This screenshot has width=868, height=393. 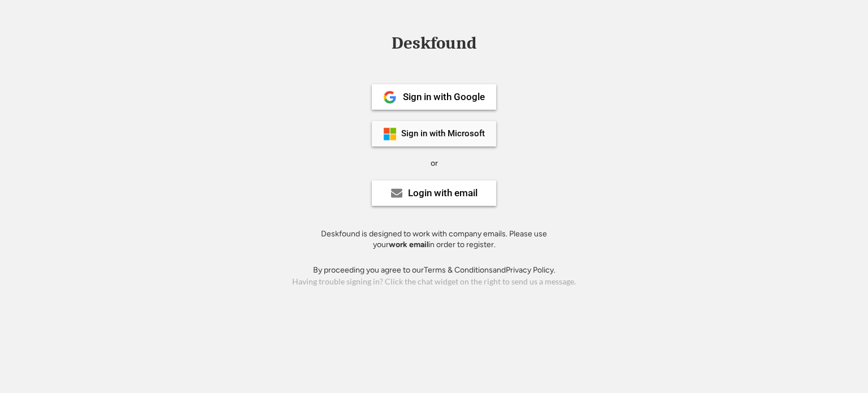 What do you see at coordinates (434, 163) in the screenshot?
I see `div: or` at bounding box center [434, 163].